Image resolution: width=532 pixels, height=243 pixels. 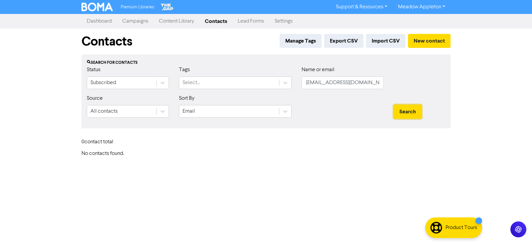 What do you see at coordinates (104, 111) in the screenshot?
I see `div: All contacts` at bounding box center [104, 111].